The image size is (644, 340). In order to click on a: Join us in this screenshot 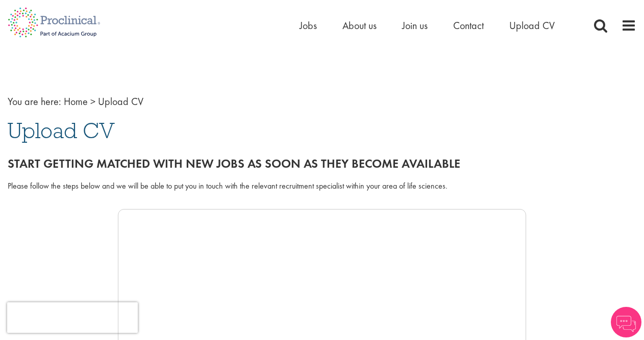, I will do `click(415, 25)`.